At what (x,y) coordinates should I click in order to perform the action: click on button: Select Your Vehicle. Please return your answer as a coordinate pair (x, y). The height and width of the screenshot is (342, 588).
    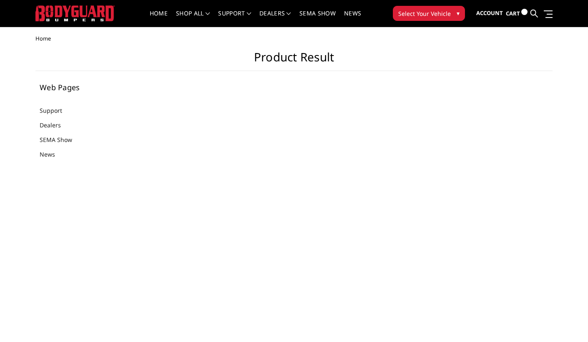
    Looking at the image, I should click on (429, 13).